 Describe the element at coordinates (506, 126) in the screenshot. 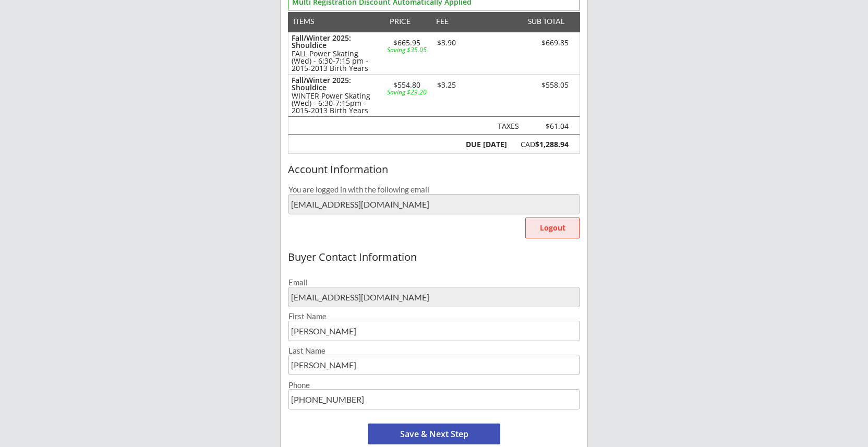

I see `div: TAXES` at that location.